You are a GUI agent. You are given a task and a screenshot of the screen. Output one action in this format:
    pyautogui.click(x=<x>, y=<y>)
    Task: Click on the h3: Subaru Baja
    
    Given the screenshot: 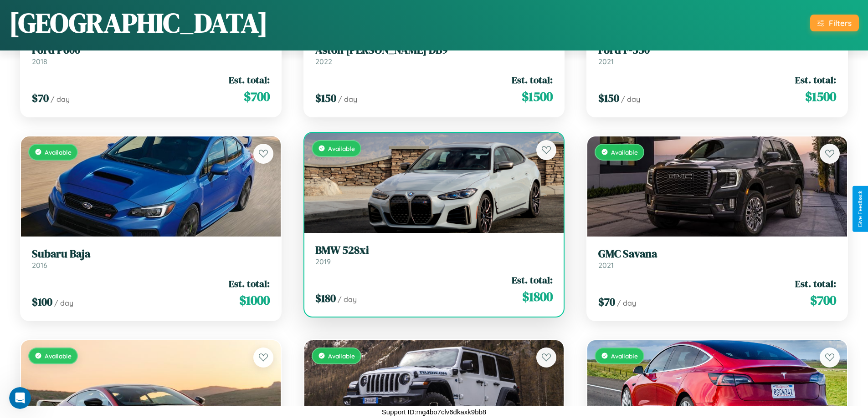 What is the action you would take?
    pyautogui.click(x=150, y=254)
    